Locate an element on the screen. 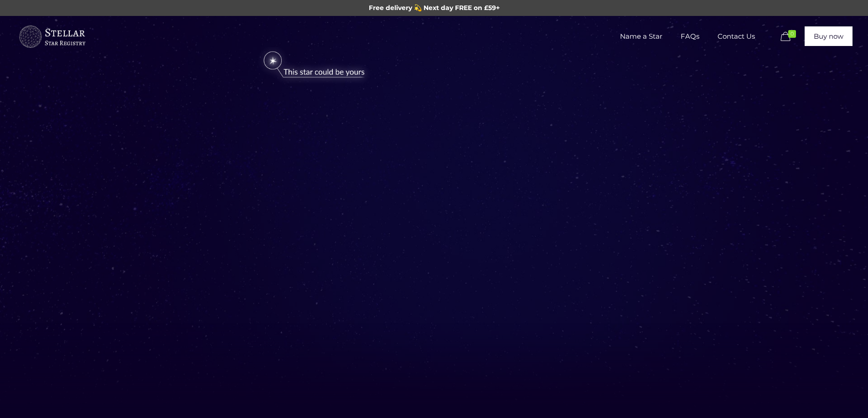 The height and width of the screenshot is (418, 868). a: Buy now is located at coordinates (828, 36).